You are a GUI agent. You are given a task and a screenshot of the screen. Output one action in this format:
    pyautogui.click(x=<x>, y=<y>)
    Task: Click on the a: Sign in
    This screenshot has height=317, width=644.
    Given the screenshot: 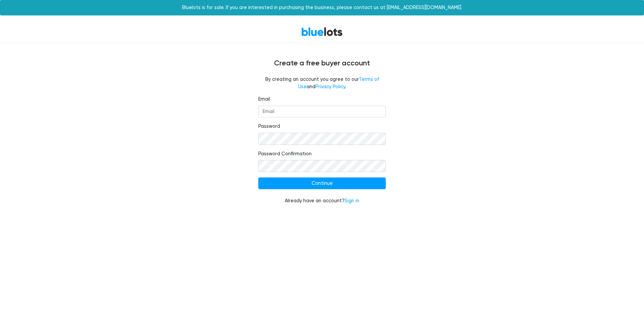 What is the action you would take?
    pyautogui.click(x=352, y=201)
    